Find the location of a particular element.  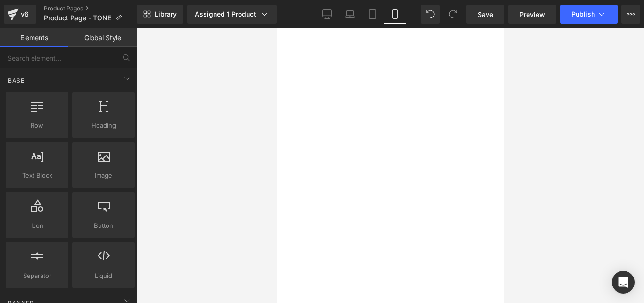

a: Mobile is located at coordinates (395, 14).